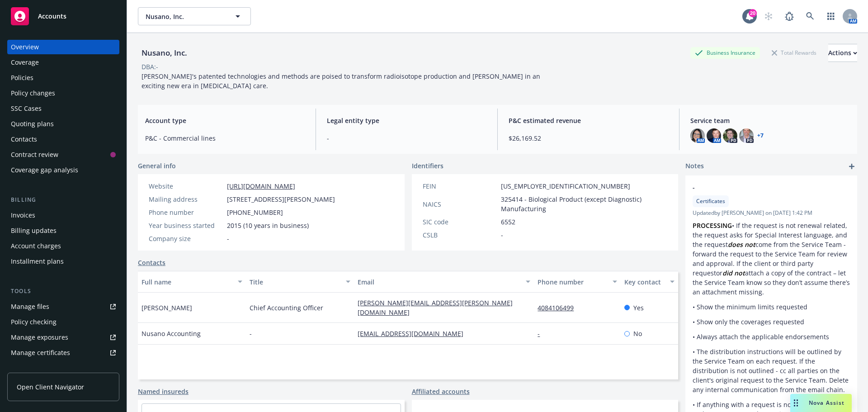 This screenshot has width=868, height=412. I want to click on a: Contract review, so click(64, 155).